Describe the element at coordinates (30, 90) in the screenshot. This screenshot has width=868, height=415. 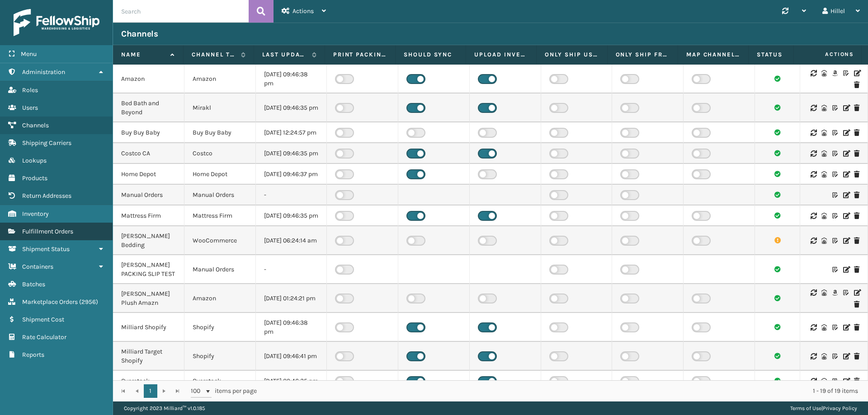
I see `span: Roles` at that location.